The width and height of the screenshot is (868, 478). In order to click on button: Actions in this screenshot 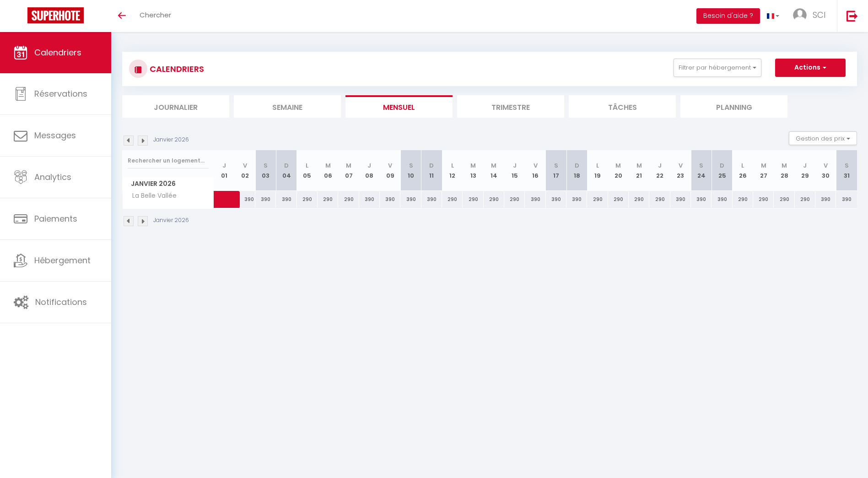, I will do `click(811, 68)`.